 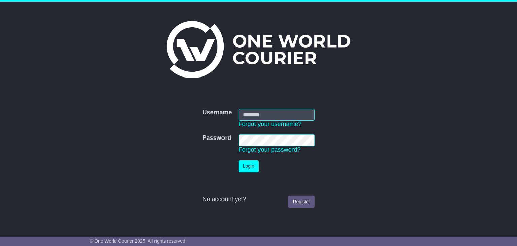 I want to click on label: Username, so click(x=217, y=112).